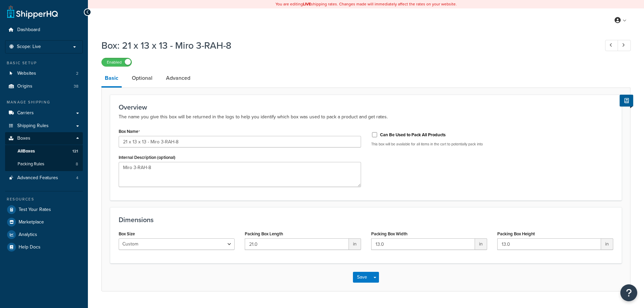 This screenshot has width=644, height=308. I want to click on a: Test Your Rates, so click(44, 210).